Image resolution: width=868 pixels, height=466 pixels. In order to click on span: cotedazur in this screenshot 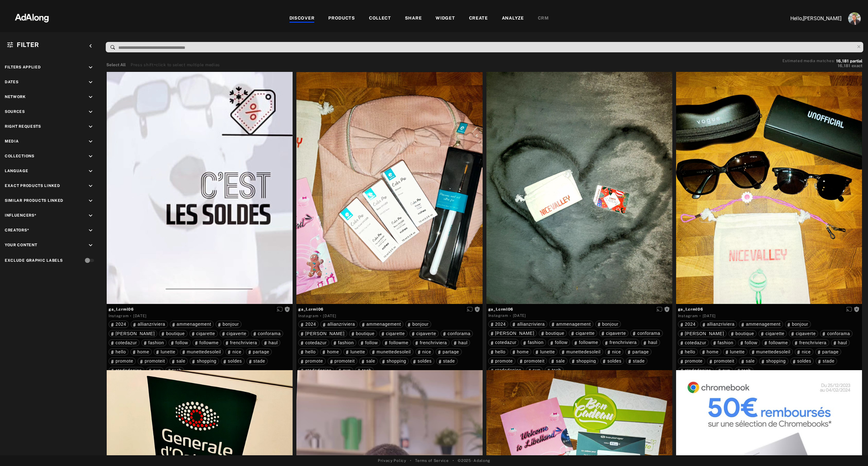, I will do `click(506, 343)`.